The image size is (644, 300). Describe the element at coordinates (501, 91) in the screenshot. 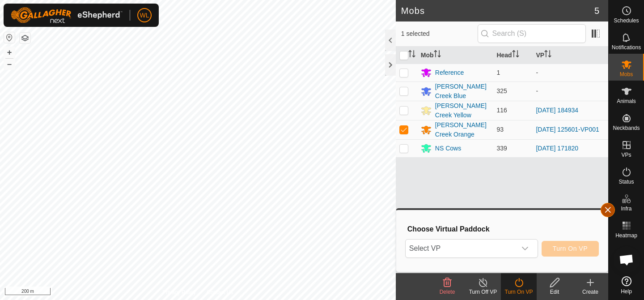

I see `span: 325` at that location.